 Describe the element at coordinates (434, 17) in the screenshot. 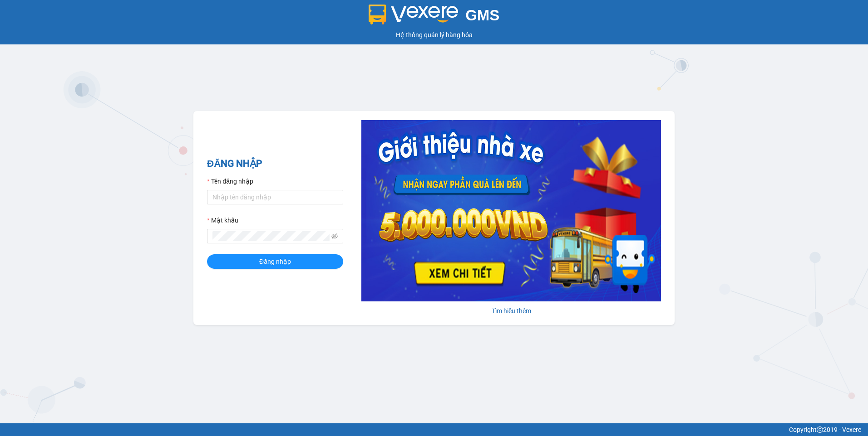

I see `a: GMS` at that location.